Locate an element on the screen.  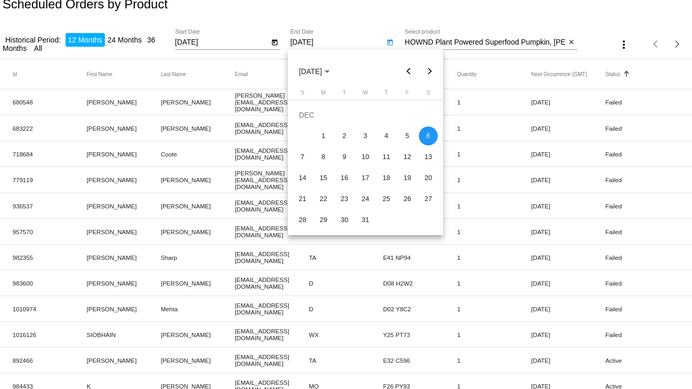
td: December 8, 2025 is located at coordinates (323, 157).